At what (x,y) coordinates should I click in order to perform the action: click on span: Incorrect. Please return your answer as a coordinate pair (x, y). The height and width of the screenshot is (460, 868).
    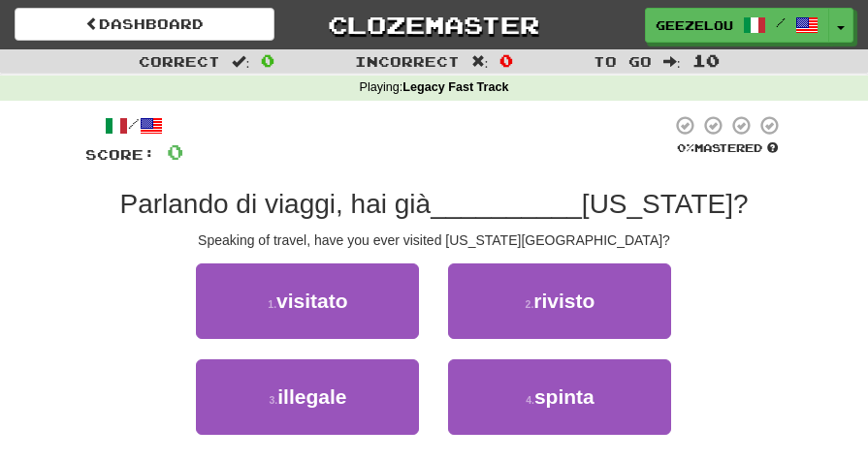
    Looking at the image, I should click on (408, 61).